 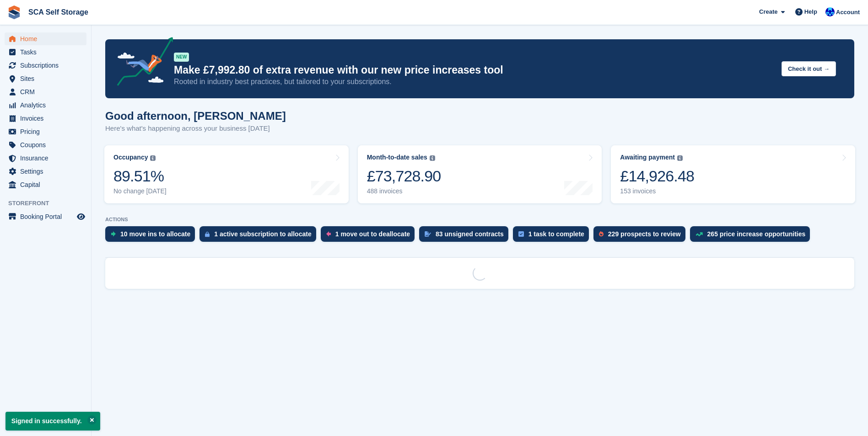 I want to click on a: 229 prospects to review, so click(x=642, y=236).